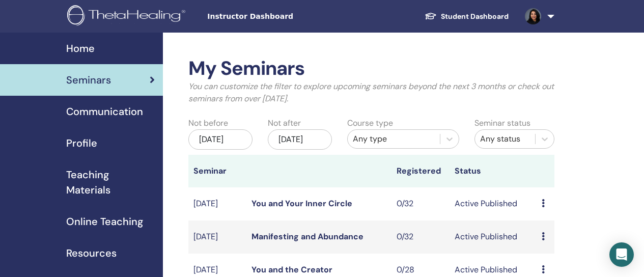 The image size is (644, 277). What do you see at coordinates (208, 123) in the screenshot?
I see `label: Not before` at bounding box center [208, 123].